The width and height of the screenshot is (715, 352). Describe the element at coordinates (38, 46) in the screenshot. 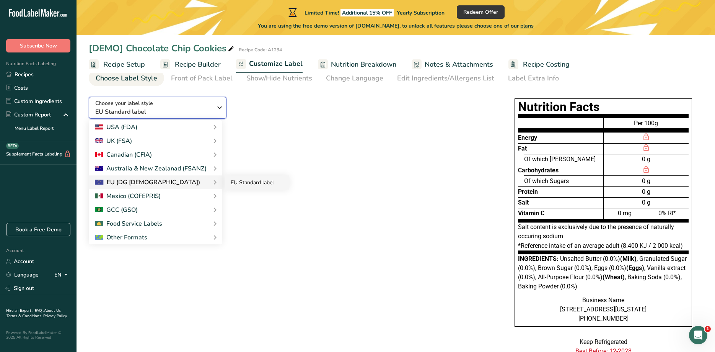

I see `span: Subscribe Now` at that location.